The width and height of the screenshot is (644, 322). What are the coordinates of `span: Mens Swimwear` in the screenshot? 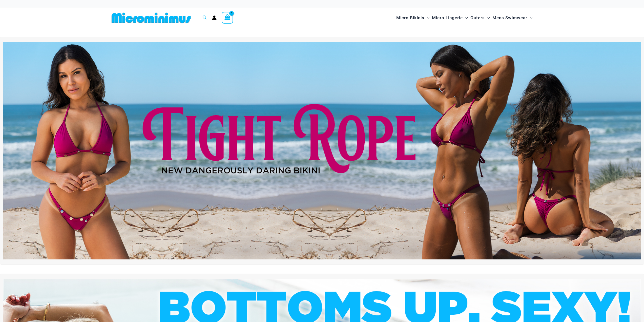 It's located at (510, 18).